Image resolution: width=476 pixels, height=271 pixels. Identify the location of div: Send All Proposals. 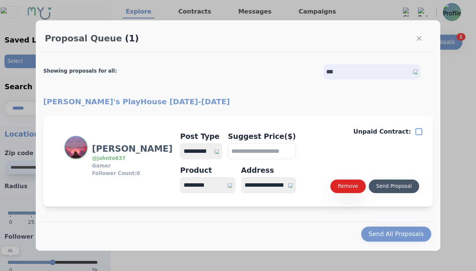
(396, 234).